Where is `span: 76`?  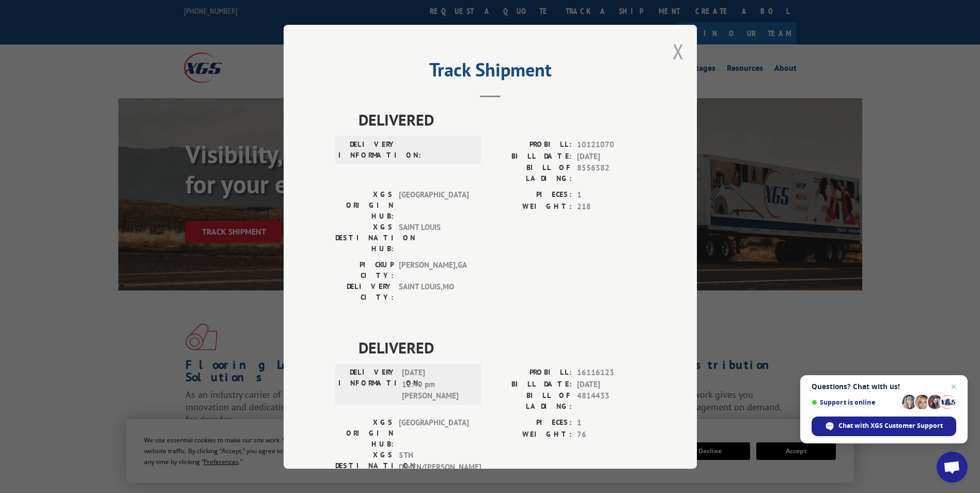
span: 76 is located at coordinates (611, 434).